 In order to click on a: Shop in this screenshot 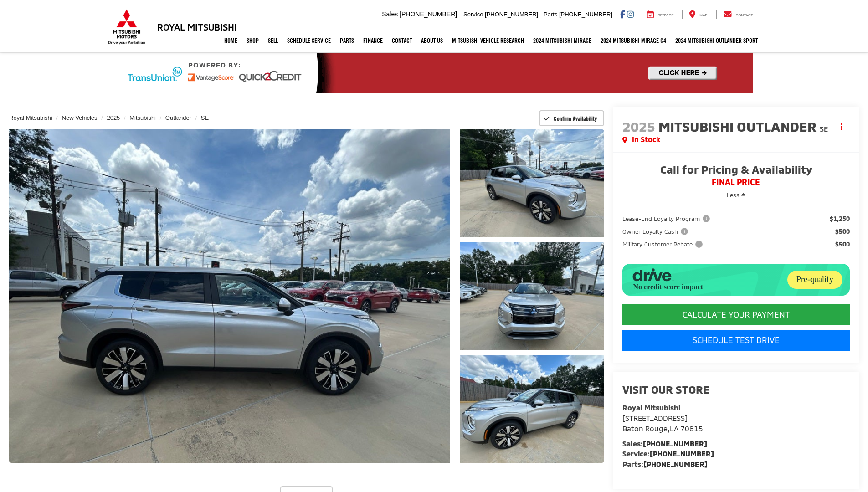, I will do `click(253, 41)`.